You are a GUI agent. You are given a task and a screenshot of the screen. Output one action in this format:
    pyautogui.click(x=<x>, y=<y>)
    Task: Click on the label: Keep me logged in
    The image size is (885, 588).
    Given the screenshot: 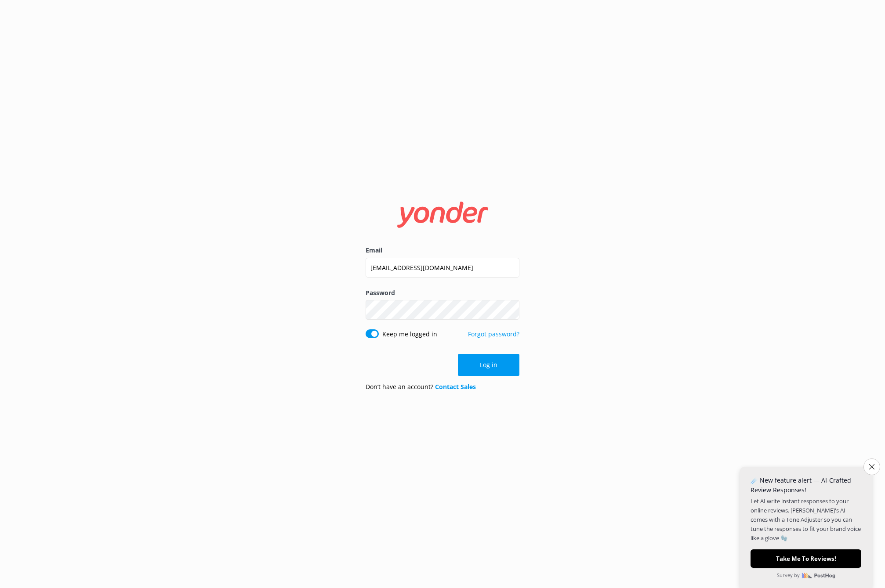 What is the action you would take?
    pyautogui.click(x=409, y=334)
    